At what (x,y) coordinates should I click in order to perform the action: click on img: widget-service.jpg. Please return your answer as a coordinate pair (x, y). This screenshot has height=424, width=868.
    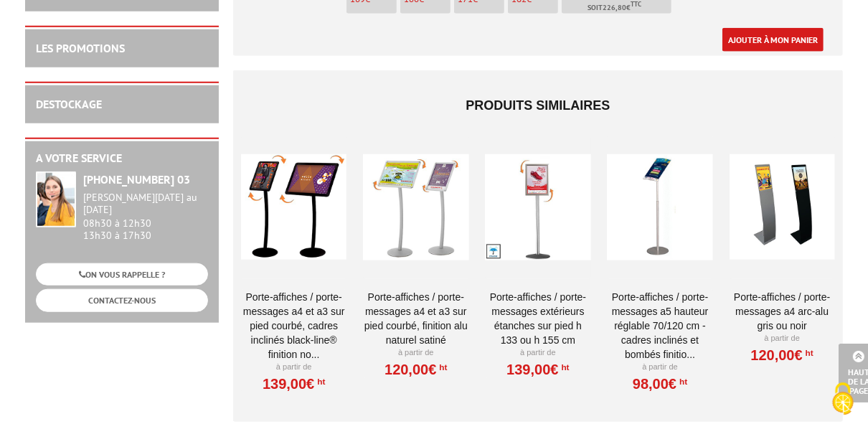
    Looking at the image, I should click on (56, 199).